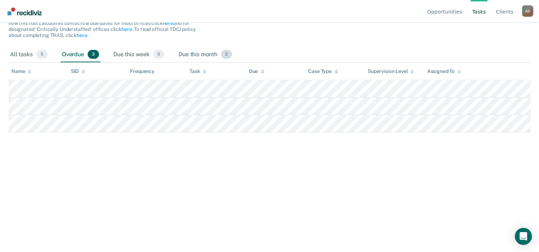 The width and height of the screenshot is (539, 252). Describe the element at coordinates (527, 11) in the screenshot. I see `div: A D` at that location.